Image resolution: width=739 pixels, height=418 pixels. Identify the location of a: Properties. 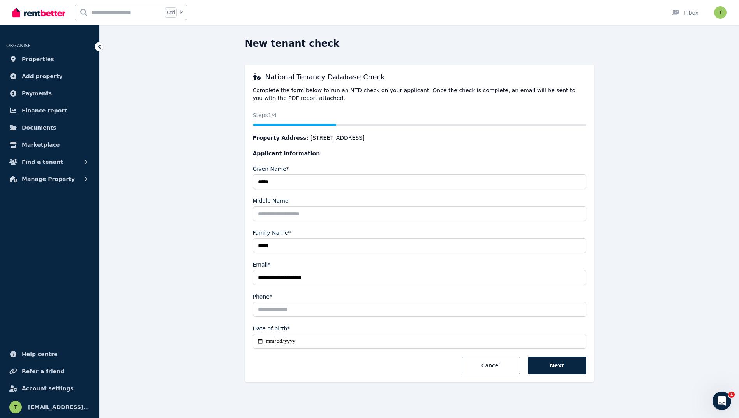
(49, 59).